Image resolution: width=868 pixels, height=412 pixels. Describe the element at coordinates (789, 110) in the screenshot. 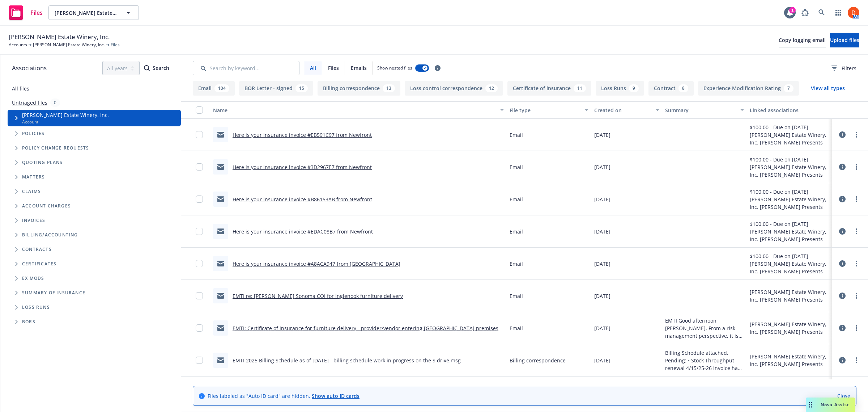

I see `div: Linked associations` at that location.